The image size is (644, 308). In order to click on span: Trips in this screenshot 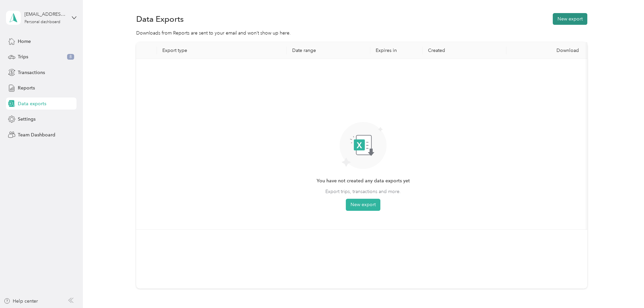, I will do `click(23, 56)`.